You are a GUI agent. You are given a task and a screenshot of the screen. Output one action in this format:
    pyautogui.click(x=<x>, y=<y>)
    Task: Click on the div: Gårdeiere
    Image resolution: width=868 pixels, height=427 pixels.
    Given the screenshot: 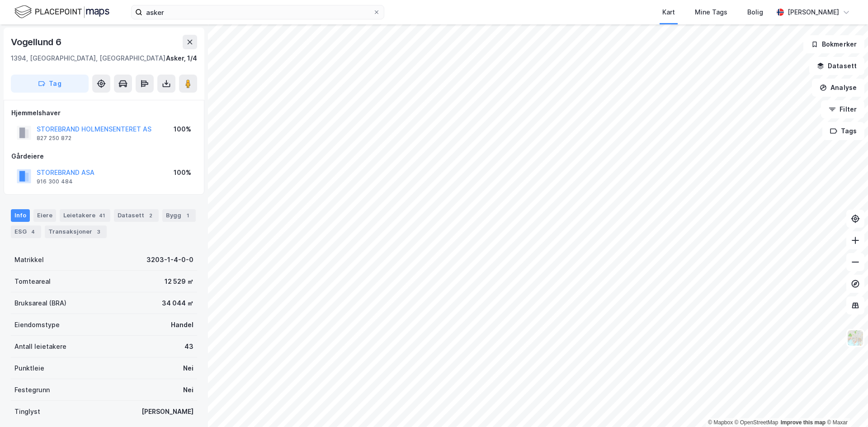 What is the action you would take?
    pyautogui.click(x=104, y=157)
    